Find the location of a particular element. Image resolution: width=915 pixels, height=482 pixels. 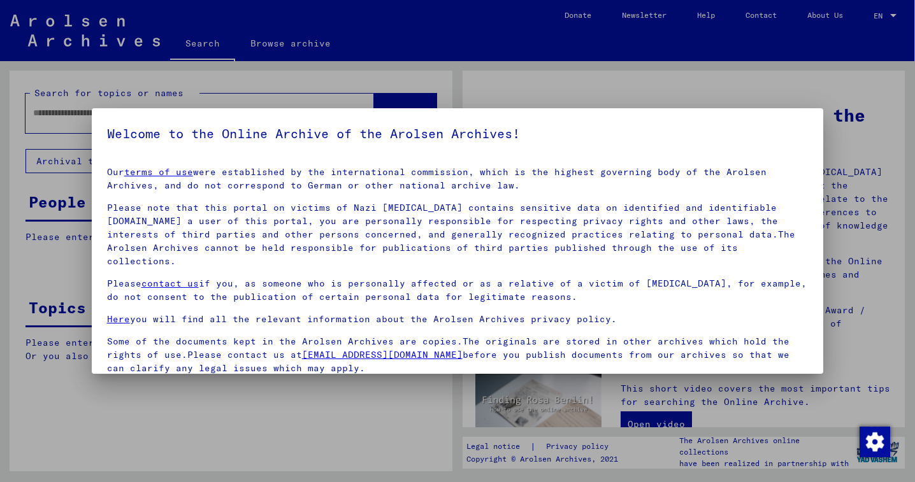

p: Please if you, as someone who is personally affected or as a relative of a victim of [MEDICAL_DAT... is located at coordinates (457, 291).